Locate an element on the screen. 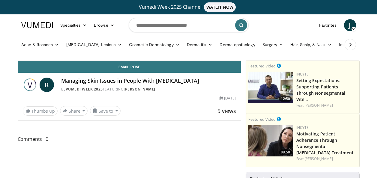  button: Save to is located at coordinates (105, 111).